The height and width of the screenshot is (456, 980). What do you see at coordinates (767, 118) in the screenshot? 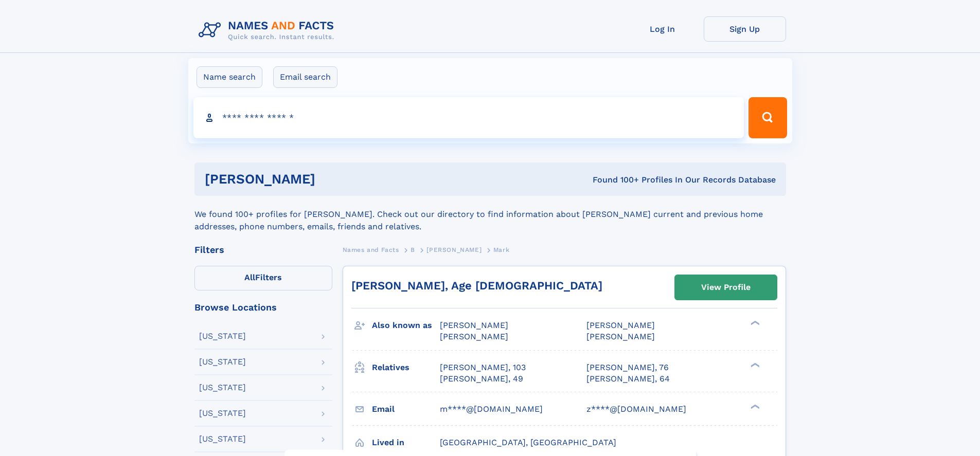
I see `button: Search Button` at bounding box center [767, 118].